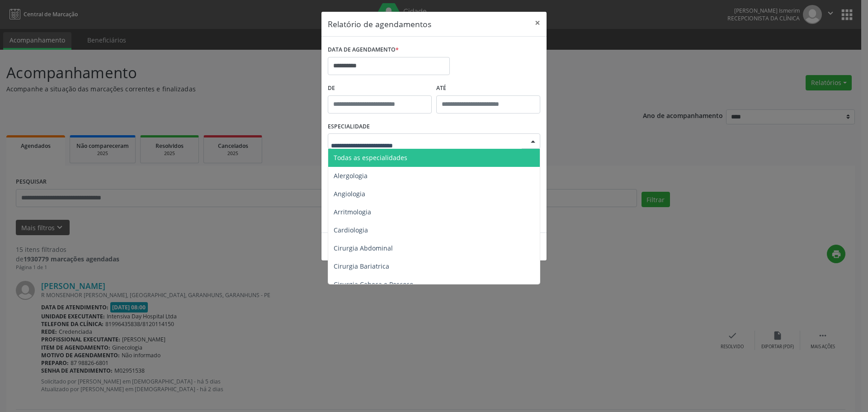  Describe the element at coordinates (352, 212) in the screenshot. I see `span: Arritmologia` at that location.